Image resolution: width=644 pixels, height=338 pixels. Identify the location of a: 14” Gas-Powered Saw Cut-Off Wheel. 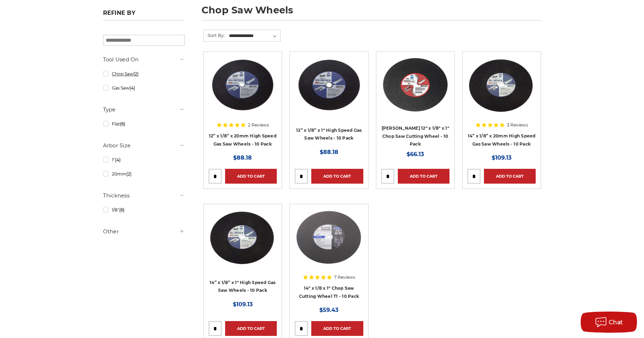
(502, 102).